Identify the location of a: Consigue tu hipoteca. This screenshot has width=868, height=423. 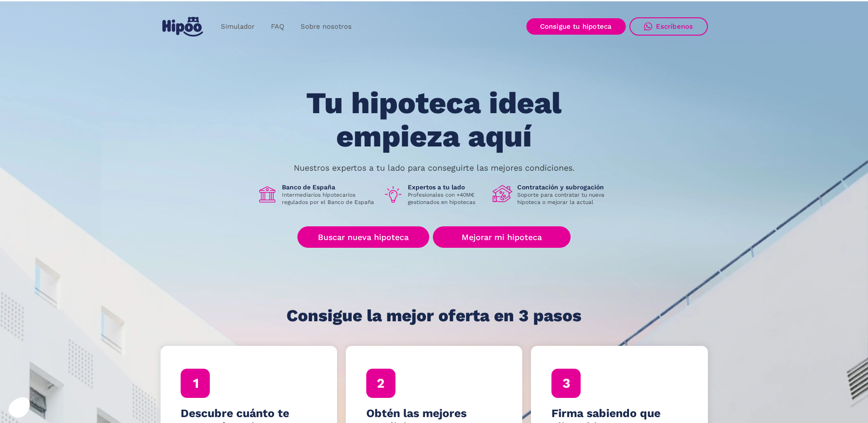
(576, 27).